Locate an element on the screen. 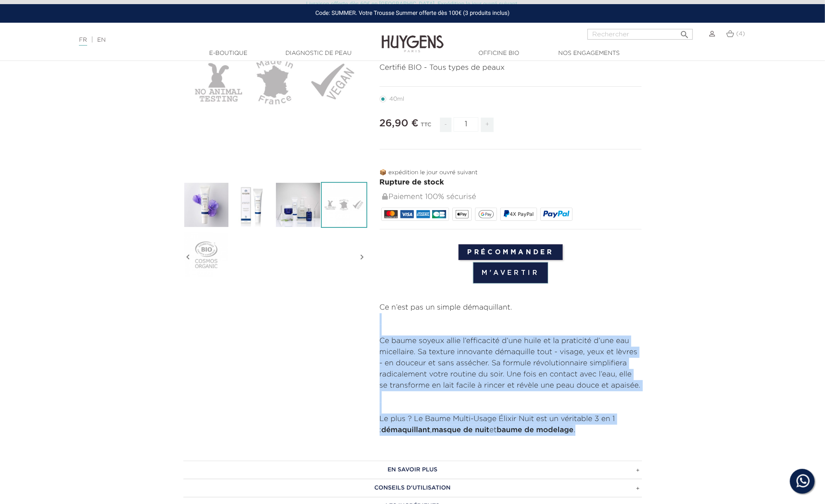 The height and width of the screenshot is (504, 825). a: CONSEILS D'UTILISATION is located at coordinates (412, 488).